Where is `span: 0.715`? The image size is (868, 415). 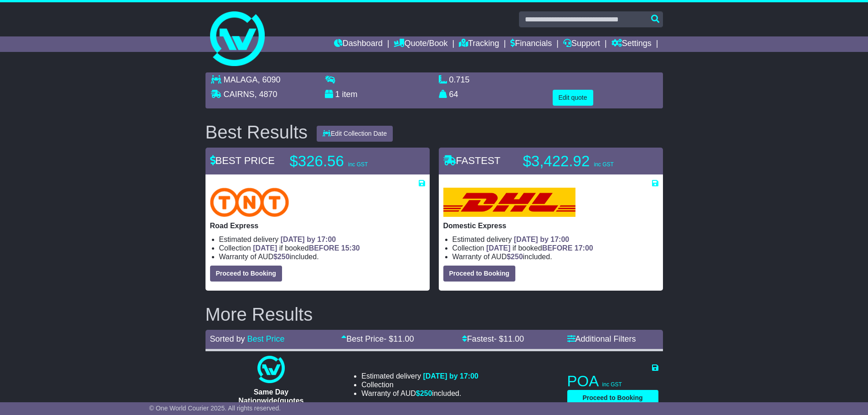 span: 0.715 is located at coordinates (460, 80).